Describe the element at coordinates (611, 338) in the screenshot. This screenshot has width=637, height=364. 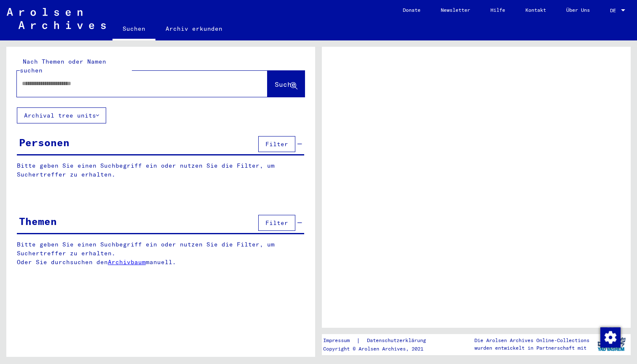
I see `img: Zustimmung ändern` at that location.